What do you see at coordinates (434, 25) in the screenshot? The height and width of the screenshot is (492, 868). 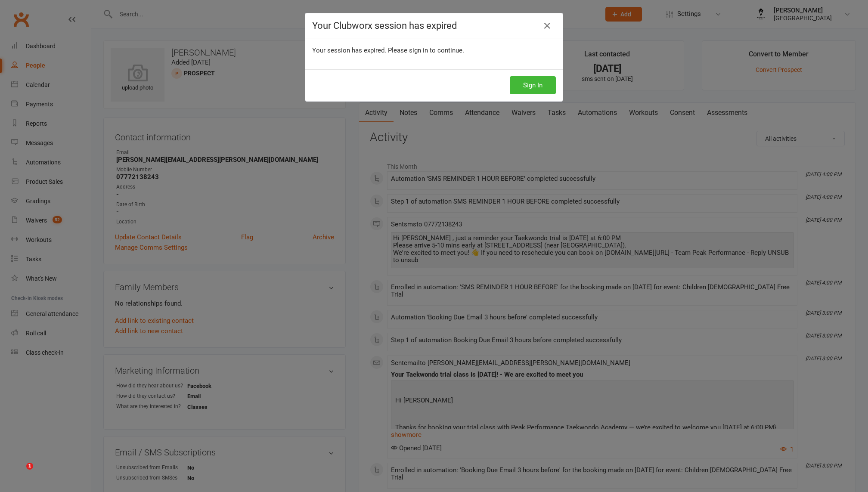 I see `h4: Your Clubworx session has expired` at bounding box center [434, 25].